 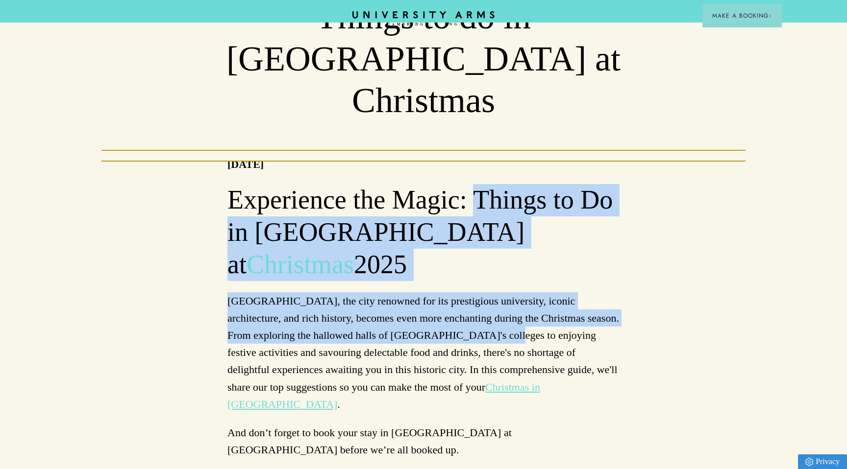 What do you see at coordinates (770, 16) in the screenshot?
I see `img: Arrow icon` at bounding box center [770, 16].